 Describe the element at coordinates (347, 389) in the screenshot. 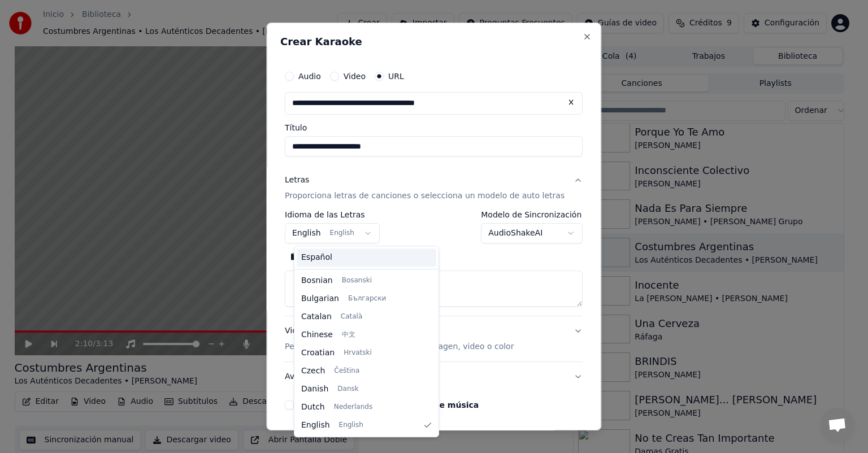

I see `span: Dansk` at that location.